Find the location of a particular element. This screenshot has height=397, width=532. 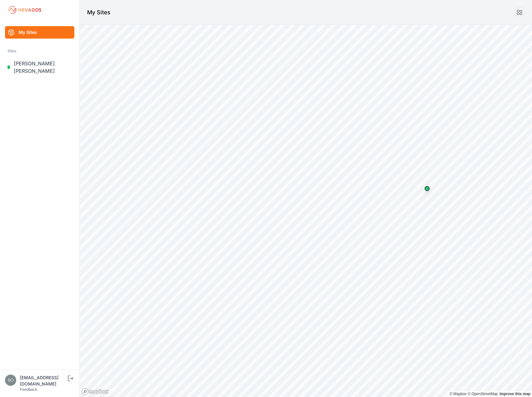

canvas: Map is located at coordinates (306, 211).